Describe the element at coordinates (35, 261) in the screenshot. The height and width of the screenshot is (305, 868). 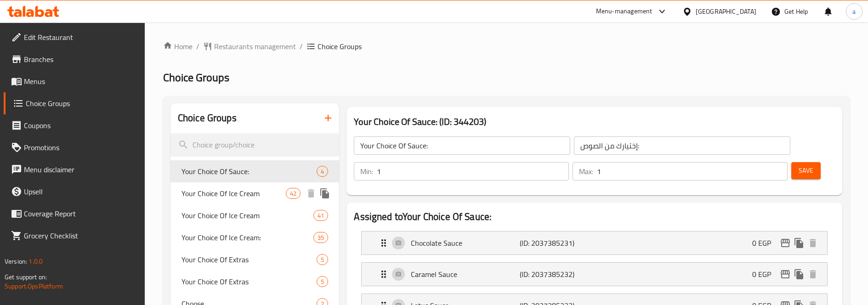
I see `span: 1.0.0` at that location.